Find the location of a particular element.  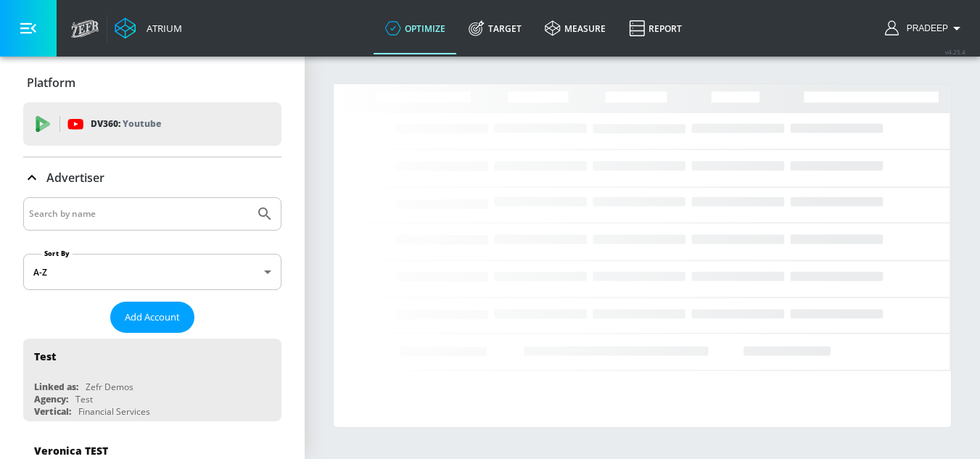

button: Pradeep is located at coordinates (924, 28).